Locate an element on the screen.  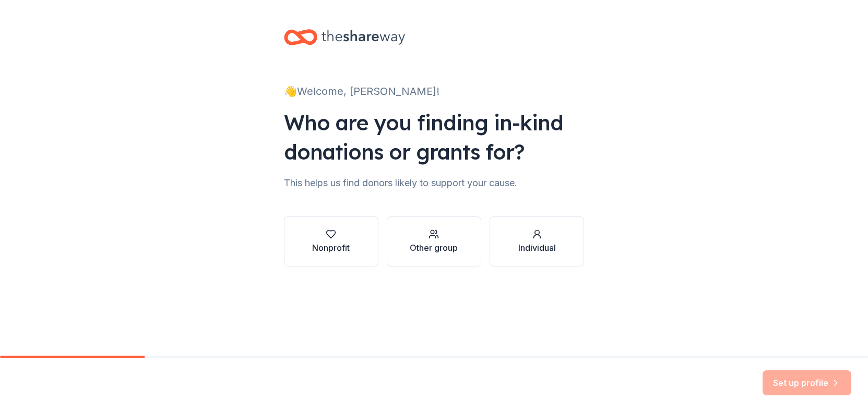
div: Other group is located at coordinates (434, 248).